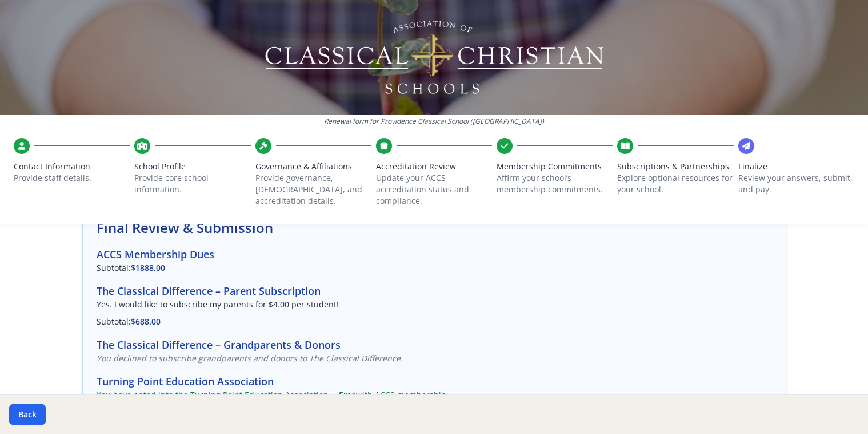 This screenshot has height=434, width=868. I want to click on span: Finalize, so click(796, 167).